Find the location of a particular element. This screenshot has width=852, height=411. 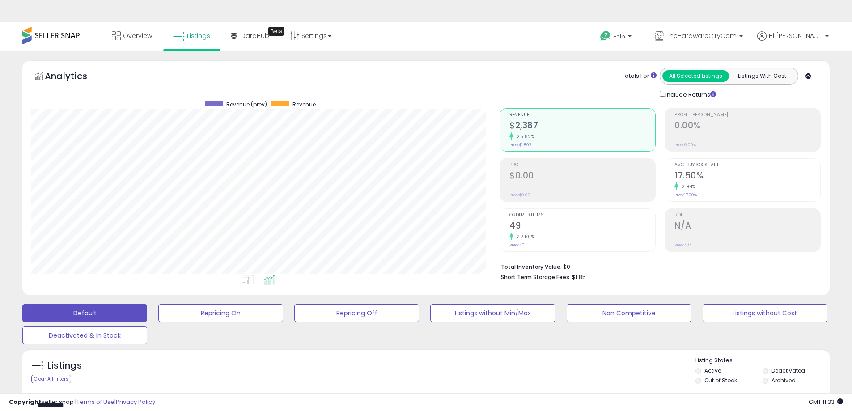

label: Deactivated is located at coordinates (789, 371).